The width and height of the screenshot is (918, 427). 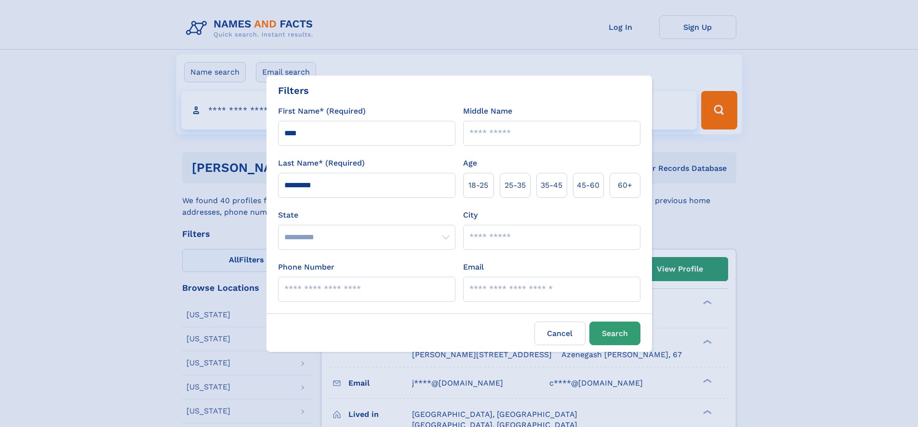 What do you see at coordinates (470, 163) in the screenshot?
I see `label: Age` at bounding box center [470, 163].